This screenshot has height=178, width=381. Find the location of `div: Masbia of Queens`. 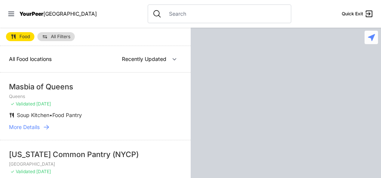

div: Masbia of Queens is located at coordinates (95, 87).